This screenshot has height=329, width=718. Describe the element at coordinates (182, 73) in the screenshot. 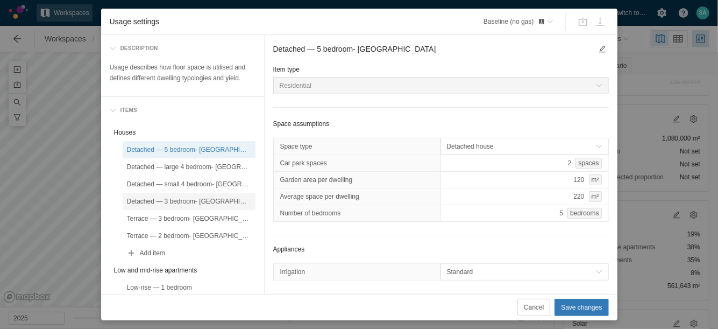

I see `p: Usage describes how floor space is utilised and defines different dwelling typologies and yield.` at that location.